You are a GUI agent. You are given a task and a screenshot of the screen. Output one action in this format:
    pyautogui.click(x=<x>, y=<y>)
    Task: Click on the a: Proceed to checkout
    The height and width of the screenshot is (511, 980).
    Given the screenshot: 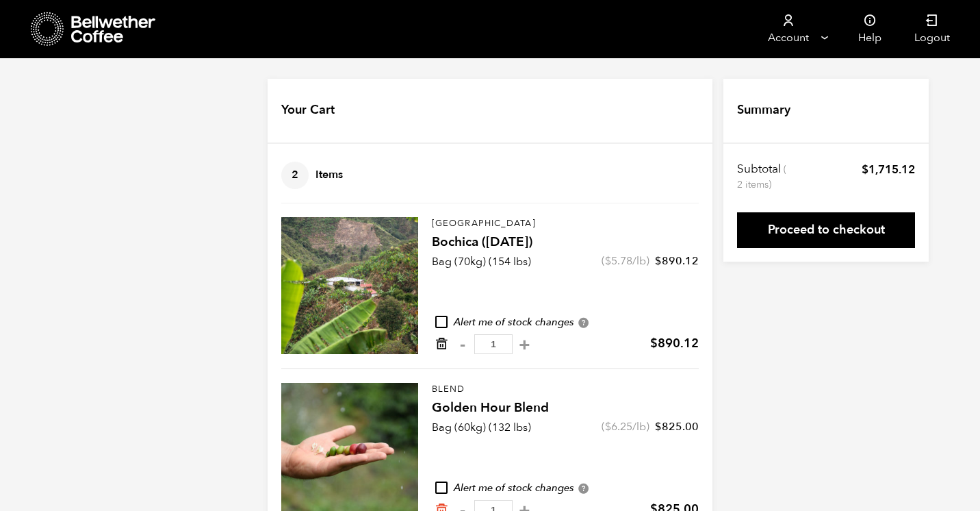 What is the action you would take?
    pyautogui.click(x=826, y=230)
    